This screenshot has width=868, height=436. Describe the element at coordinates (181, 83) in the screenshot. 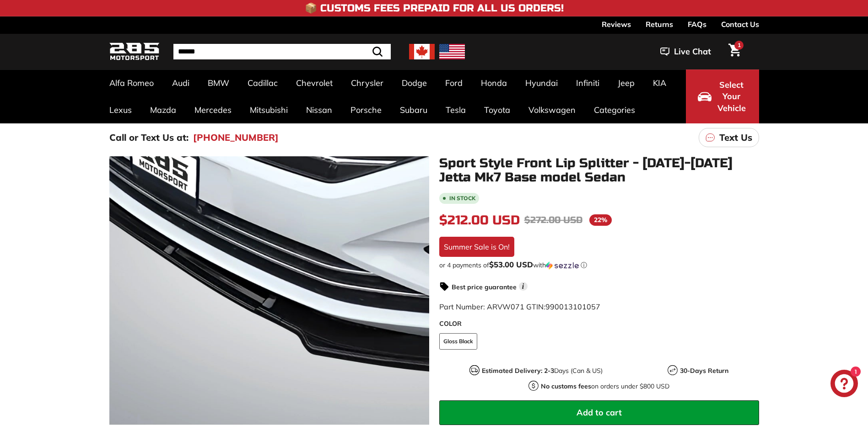

I see `a: Audi` at that location.